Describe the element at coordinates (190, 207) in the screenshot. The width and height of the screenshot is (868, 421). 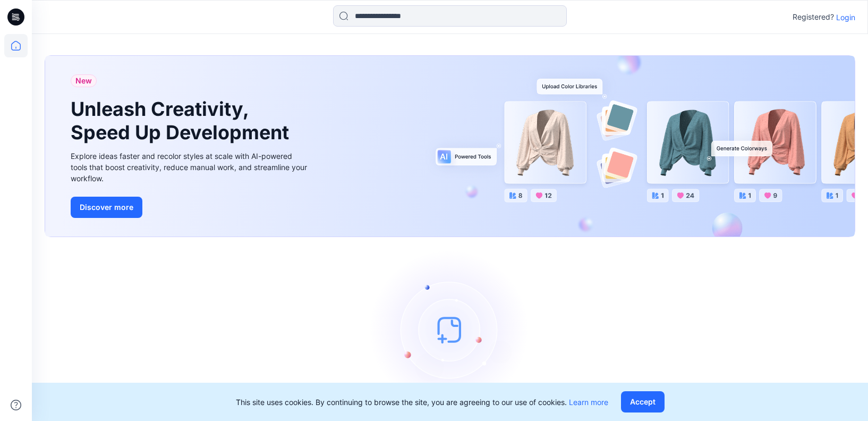
I see `a: Discover more` at that location.